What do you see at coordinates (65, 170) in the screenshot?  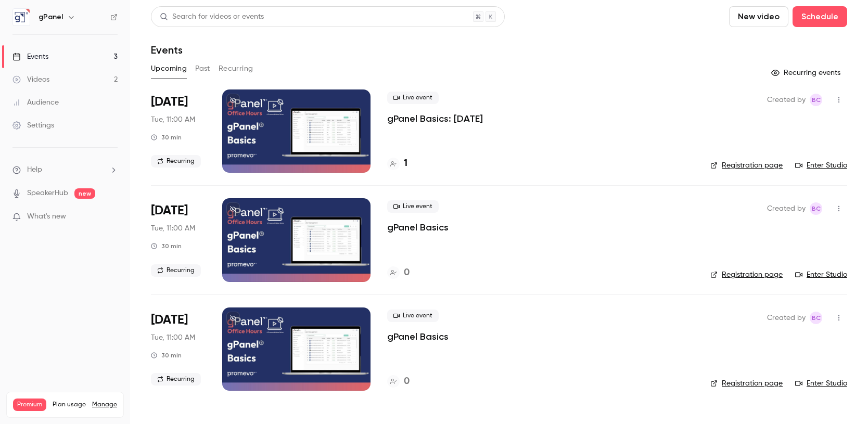 I see `li: help-dropdown-opener` at bounding box center [65, 170].